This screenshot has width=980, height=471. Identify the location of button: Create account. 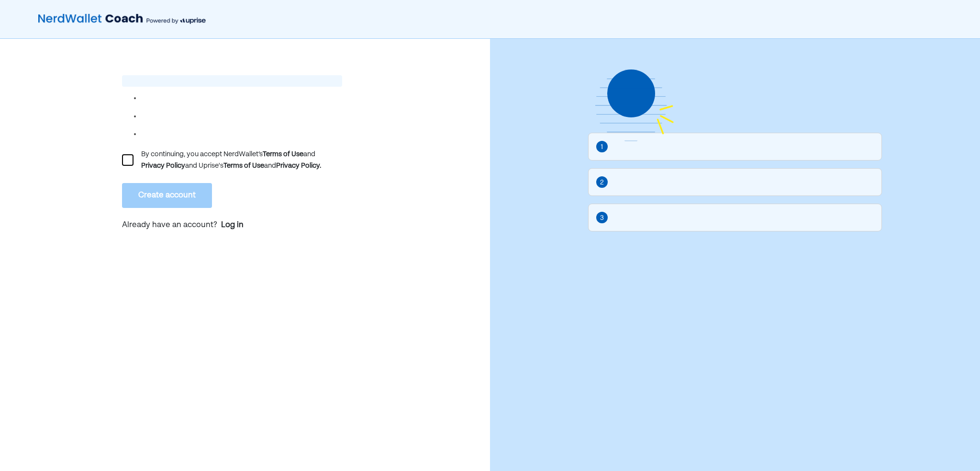
(167, 195).